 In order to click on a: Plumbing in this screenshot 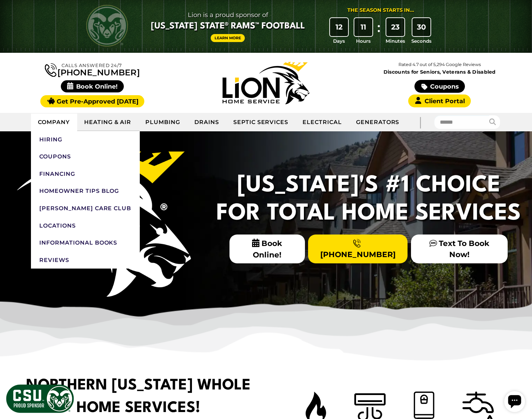, I will do `click(163, 122)`.